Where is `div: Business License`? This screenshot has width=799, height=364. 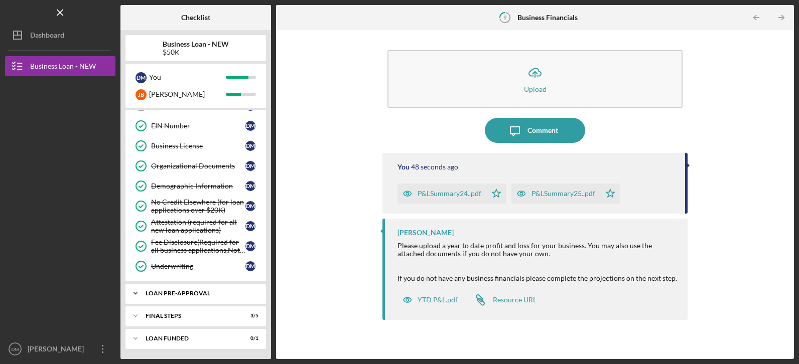 div: Business License is located at coordinates (198, 146).